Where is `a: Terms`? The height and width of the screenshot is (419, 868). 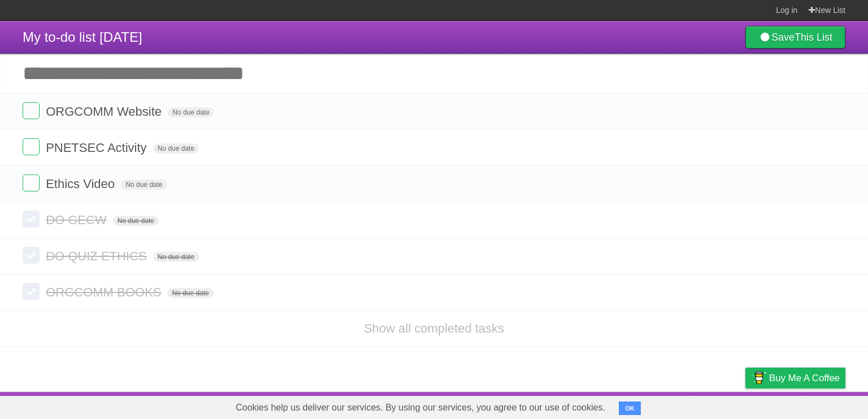
a: Terms is located at coordinates (705, 406).